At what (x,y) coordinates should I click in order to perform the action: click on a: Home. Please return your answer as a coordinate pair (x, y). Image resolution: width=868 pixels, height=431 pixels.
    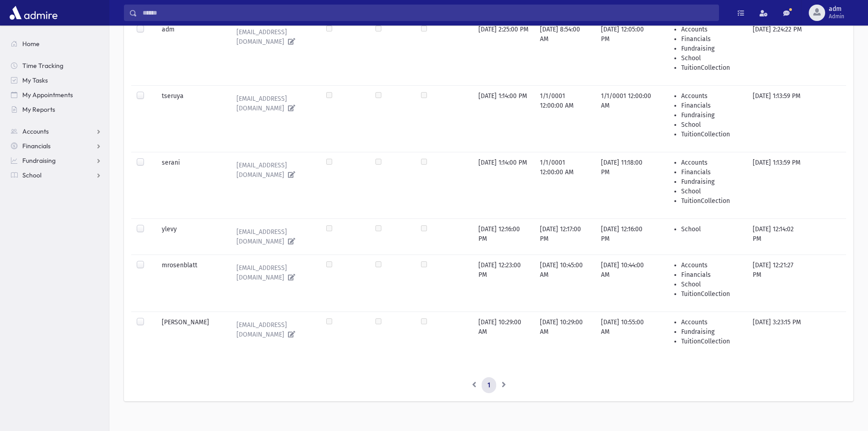
    Looking at the image, I should click on (56, 44).